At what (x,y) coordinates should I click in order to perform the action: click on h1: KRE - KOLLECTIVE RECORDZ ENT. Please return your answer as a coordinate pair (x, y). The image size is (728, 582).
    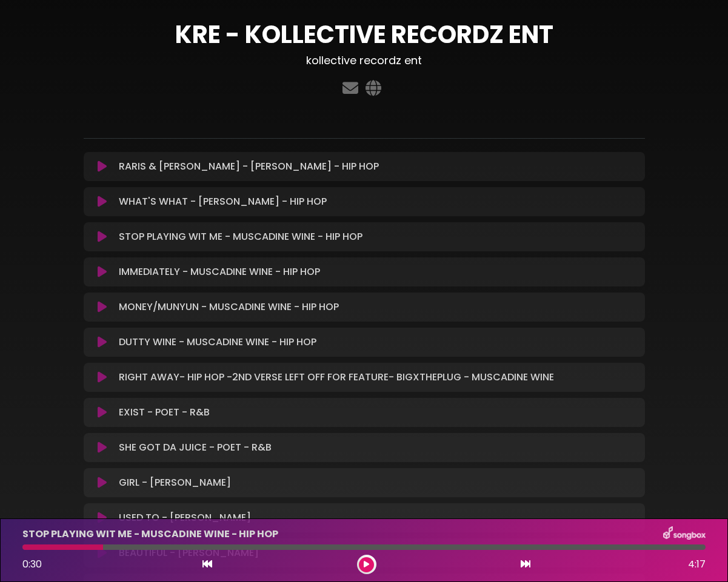
    Looking at the image, I should click on (364, 34).